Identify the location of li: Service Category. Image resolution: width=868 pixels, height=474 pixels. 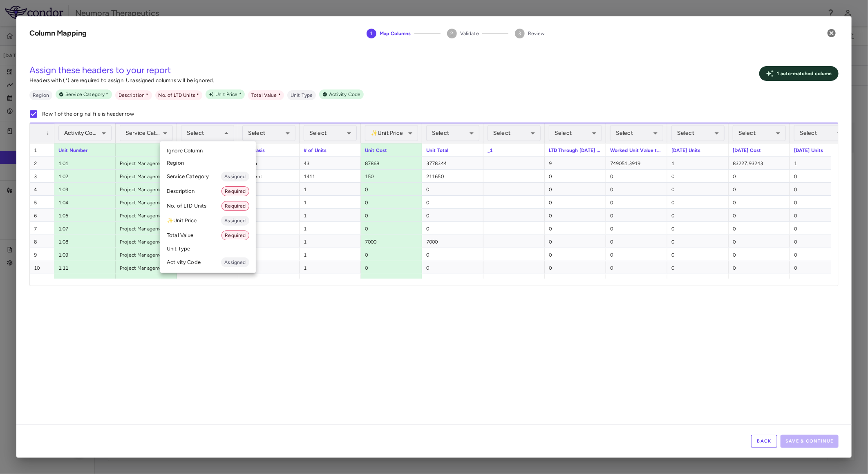
(208, 177).